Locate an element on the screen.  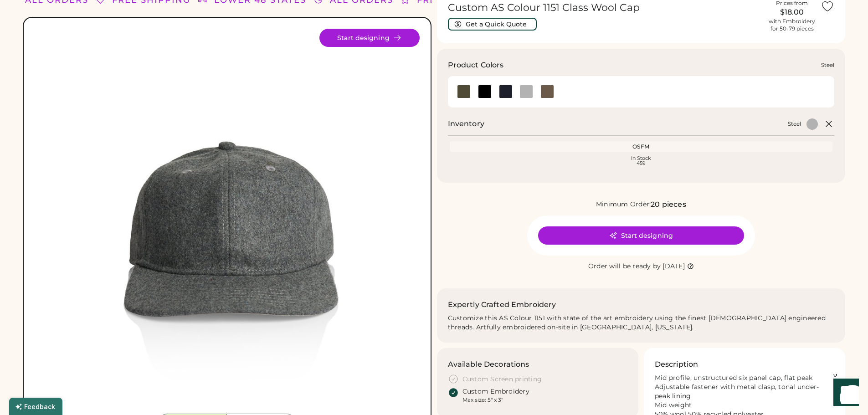
button: Get a Quick Quote is located at coordinates (492, 24).